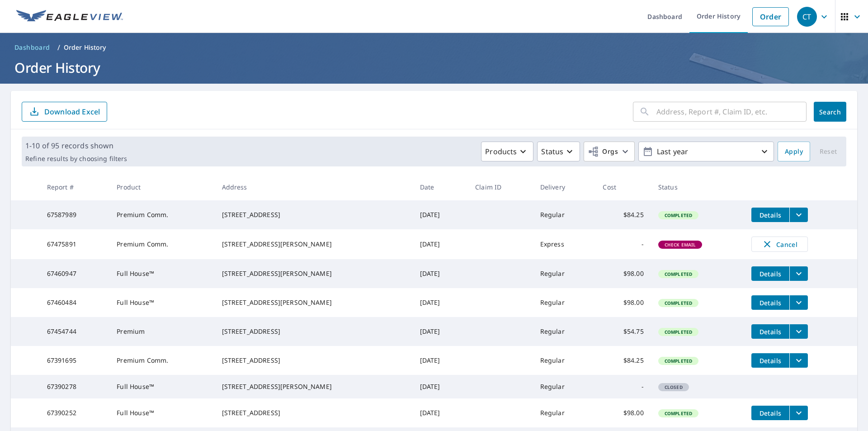  I want to click on td: 67454744, so click(74, 331).